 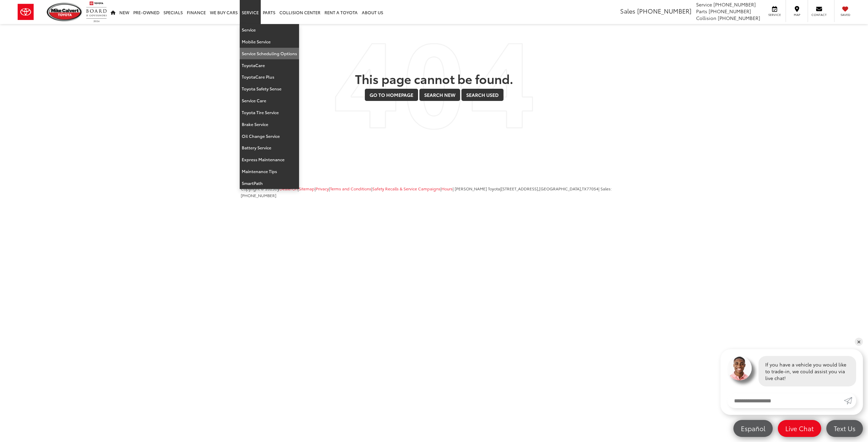 I want to click on a: Toyota Safety Sense, so click(x=269, y=88).